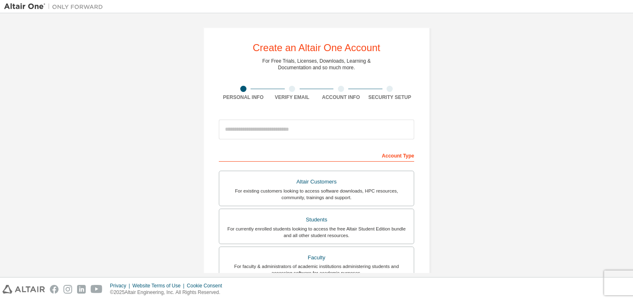 The height and width of the screenshot is (301, 633). I want to click on div: Faculty, so click(317, 258).